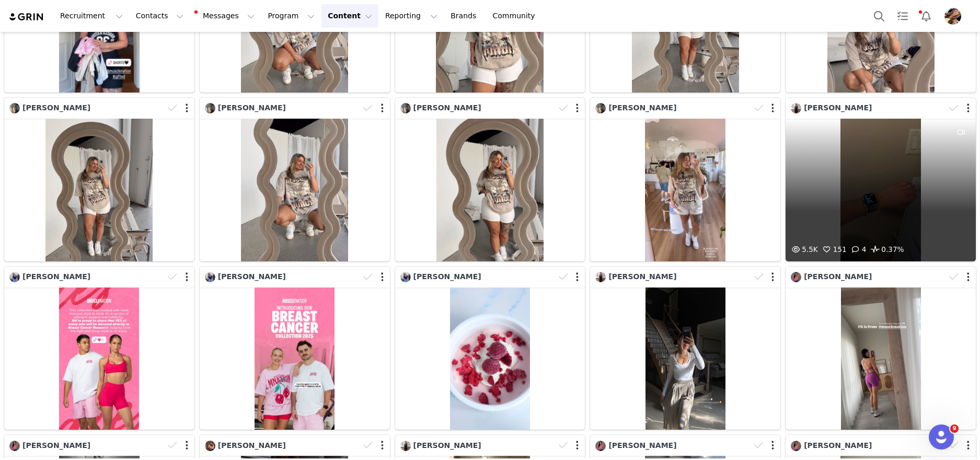 This screenshot has height=460, width=980. Describe the element at coordinates (464, 16) in the screenshot. I see `a: Brands` at that location.